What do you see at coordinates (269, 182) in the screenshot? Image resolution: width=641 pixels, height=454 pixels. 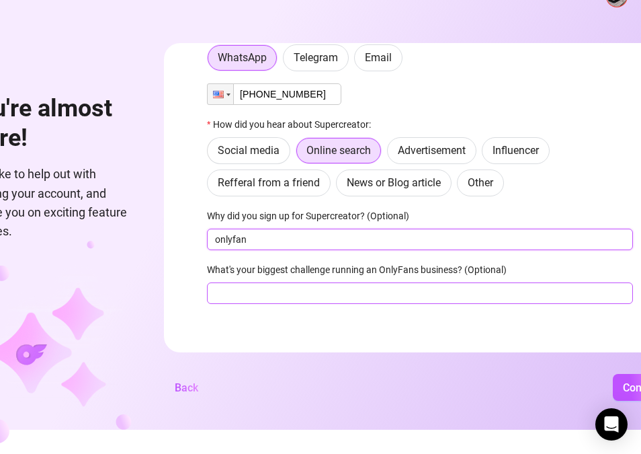 I see `span: Refferal from a friend` at bounding box center [269, 182].